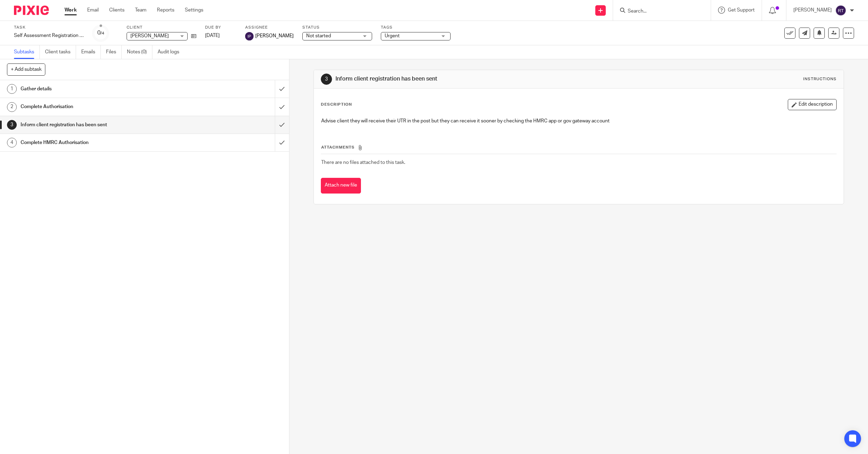  Describe the element at coordinates (12, 89) in the screenshot. I see `div: 1` at that location.